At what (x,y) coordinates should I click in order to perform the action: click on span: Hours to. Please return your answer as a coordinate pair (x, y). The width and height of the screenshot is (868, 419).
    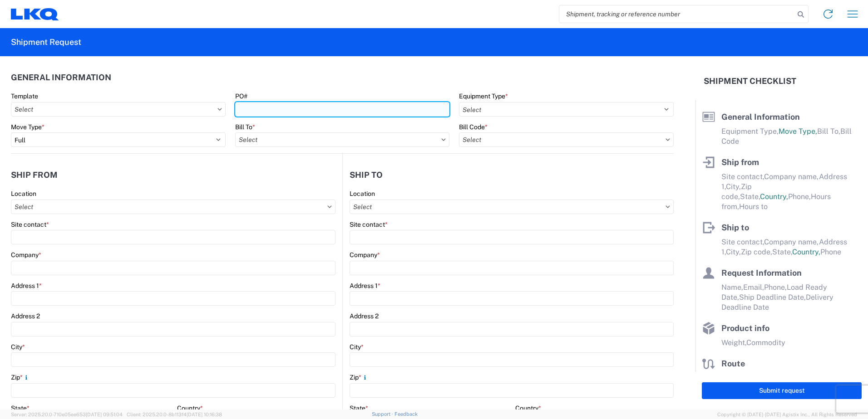
    Looking at the image, I should click on (753, 206).